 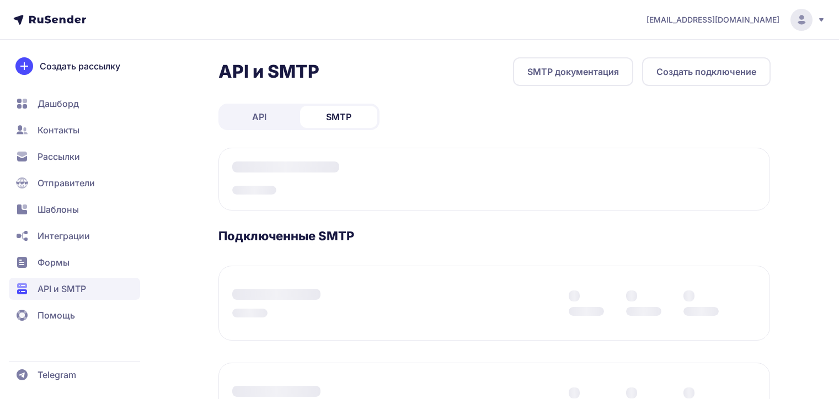 I want to click on span: Формы, so click(x=53, y=263).